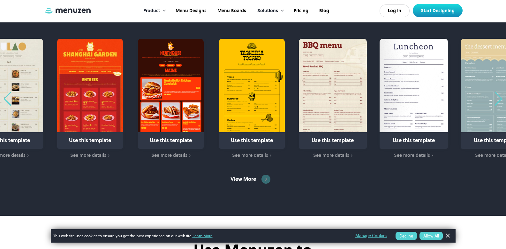 Image resolution: width=506 pixels, height=249 pixels. What do you see at coordinates (243, 179) in the screenshot?
I see `div: View More` at bounding box center [243, 179].